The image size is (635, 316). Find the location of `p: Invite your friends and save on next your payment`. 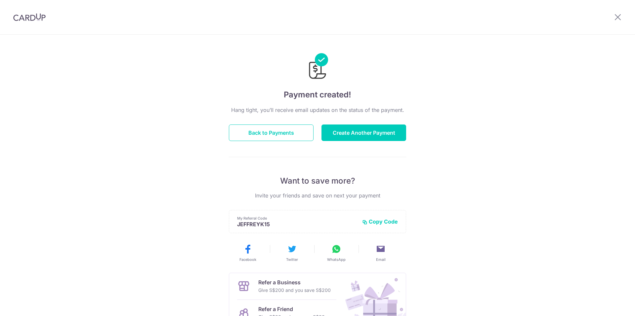

p: Invite your friends and save on next your payment is located at coordinates (317, 196).